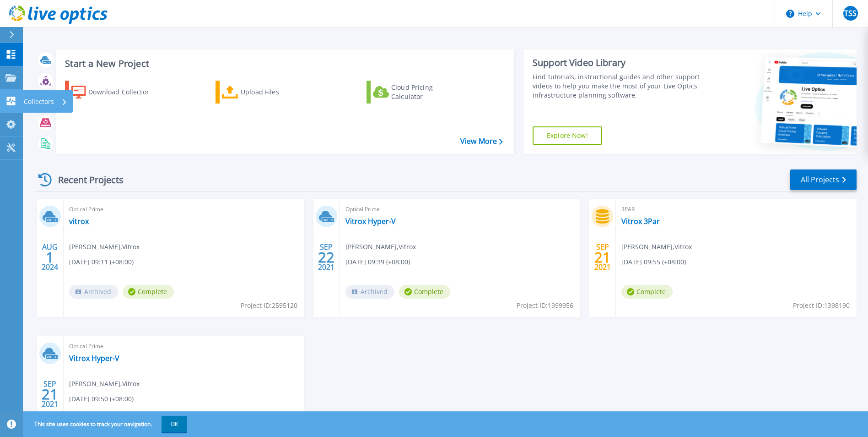 The height and width of the screenshot is (437, 868). I want to click on a: Upload Files, so click(266, 92).